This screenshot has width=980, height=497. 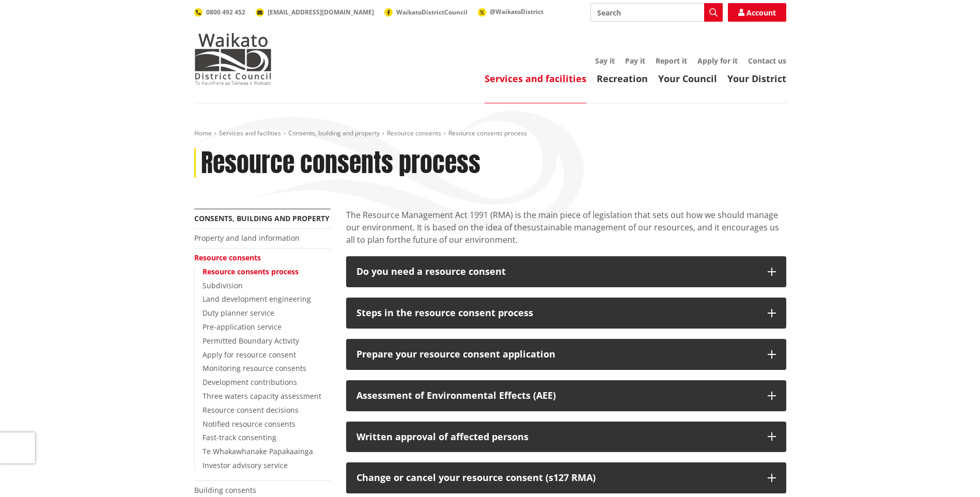 What do you see at coordinates (566, 437) in the screenshot?
I see `button: Written approval of affected persons` at bounding box center [566, 437].